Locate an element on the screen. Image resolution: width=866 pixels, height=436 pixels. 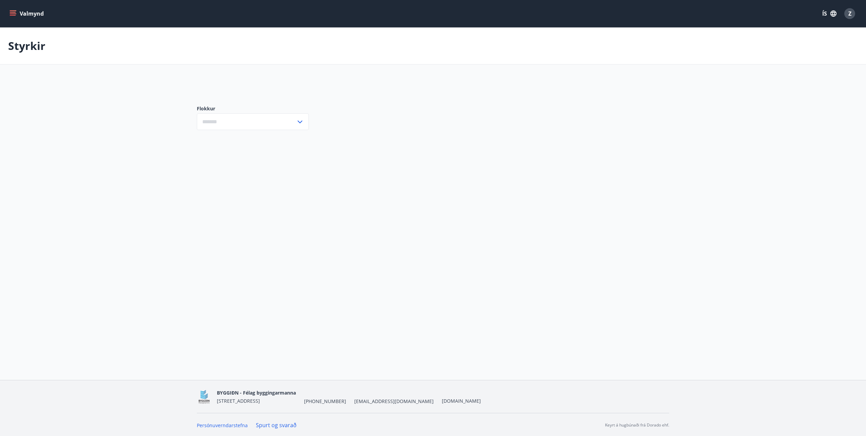
p: Styrkir is located at coordinates (27, 46).